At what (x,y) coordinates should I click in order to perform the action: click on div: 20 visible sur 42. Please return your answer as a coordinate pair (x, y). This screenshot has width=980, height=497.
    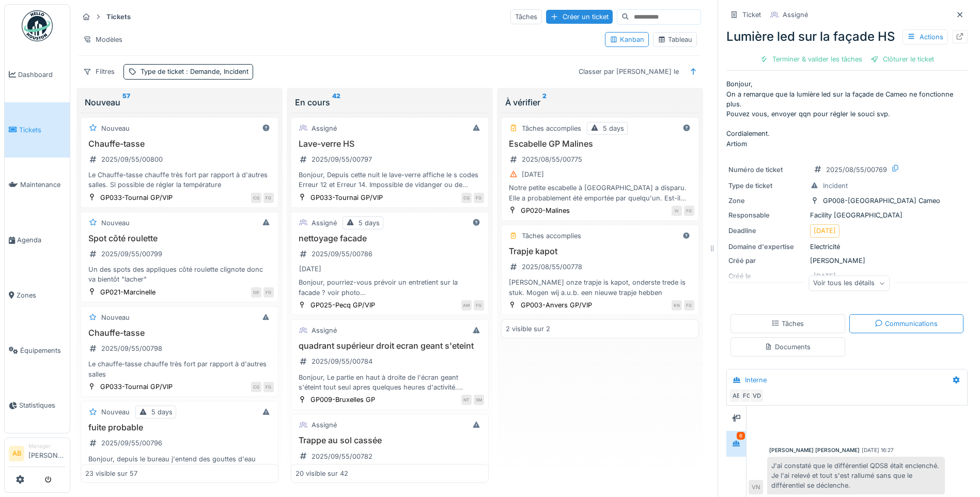
    Looking at the image, I should click on (322, 473).